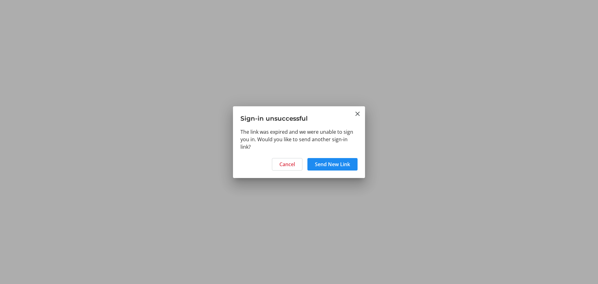 This screenshot has height=284, width=598. Describe the element at coordinates (287, 164) in the screenshot. I see `span: Cancel` at that location.